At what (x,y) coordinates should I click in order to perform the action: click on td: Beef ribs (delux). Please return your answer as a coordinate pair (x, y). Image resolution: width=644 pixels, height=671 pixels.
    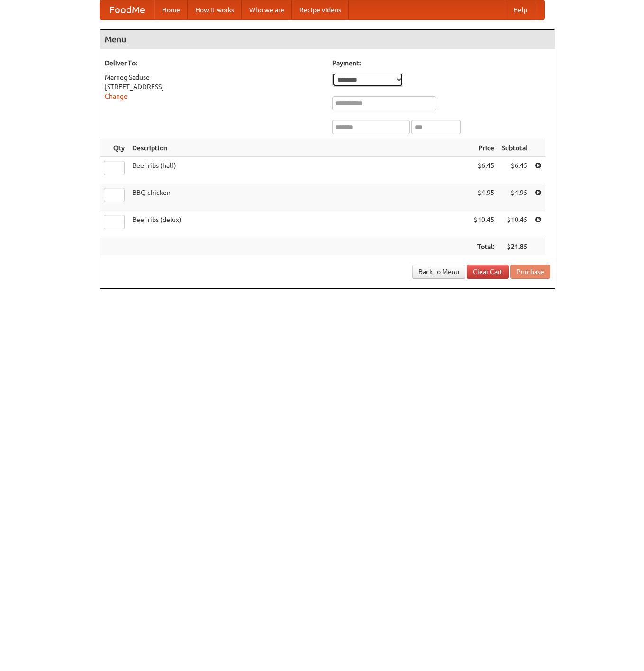
    Looking at the image, I should click on (299, 224).